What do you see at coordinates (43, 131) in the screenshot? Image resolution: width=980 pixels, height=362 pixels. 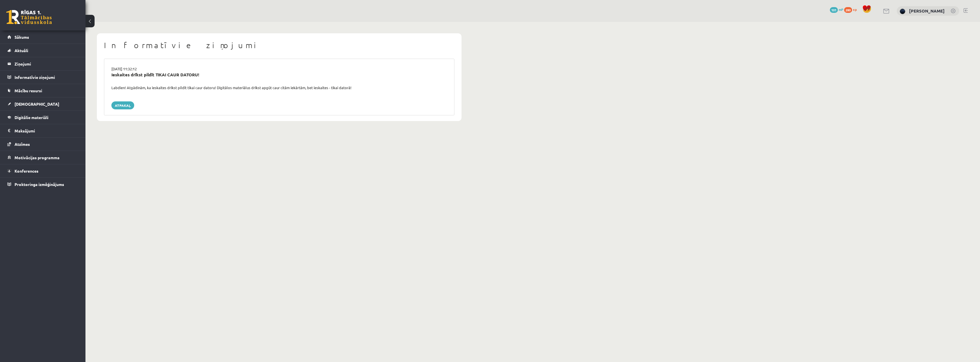 I see `a: Maksājumi` at bounding box center [43, 131].